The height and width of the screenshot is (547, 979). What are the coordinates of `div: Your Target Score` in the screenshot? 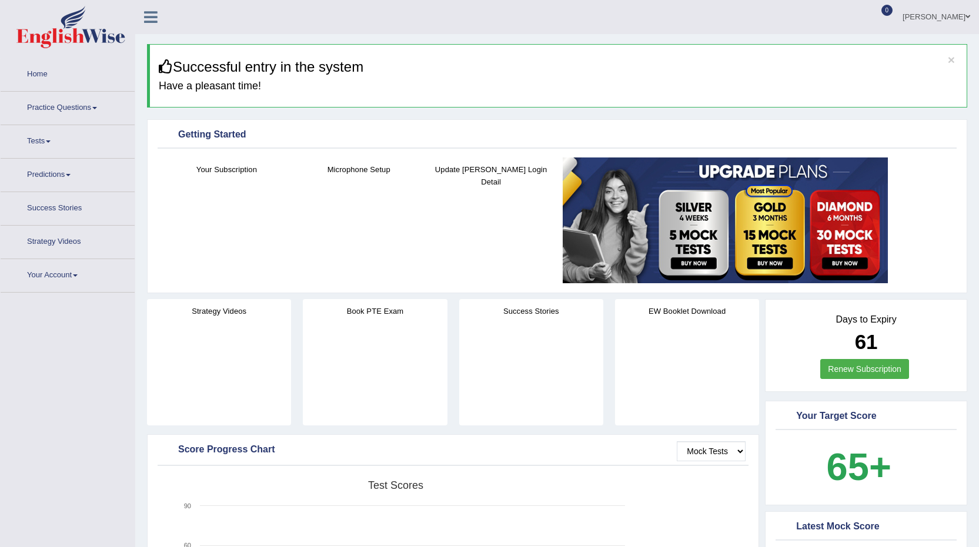 It's located at (866, 417).